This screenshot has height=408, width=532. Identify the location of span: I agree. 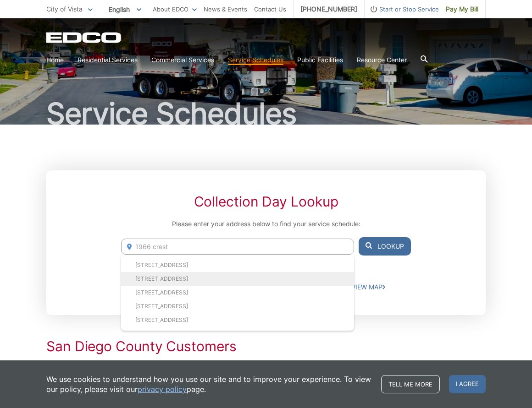
(467, 385).